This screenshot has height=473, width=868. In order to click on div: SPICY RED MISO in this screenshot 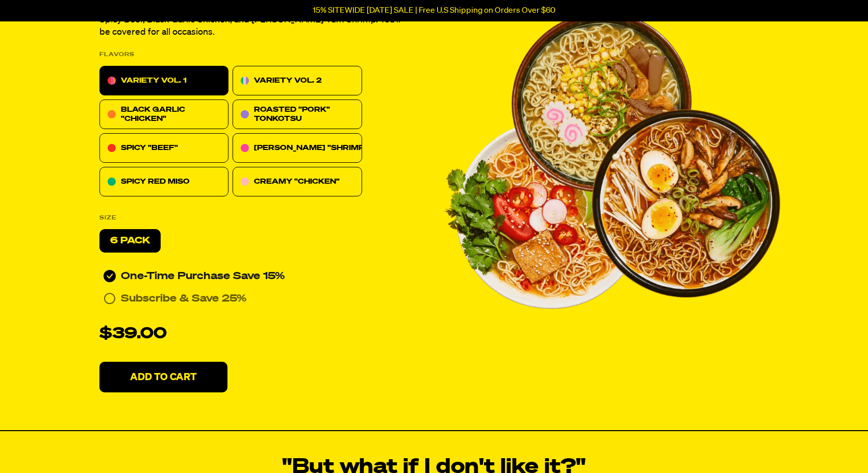, I will do `click(163, 181)`.